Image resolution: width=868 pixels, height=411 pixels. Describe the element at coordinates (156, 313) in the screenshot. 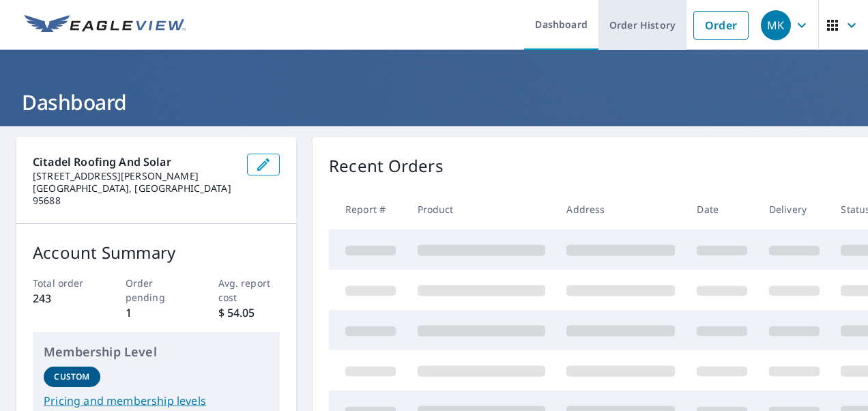

I see `p: 1` at that location.